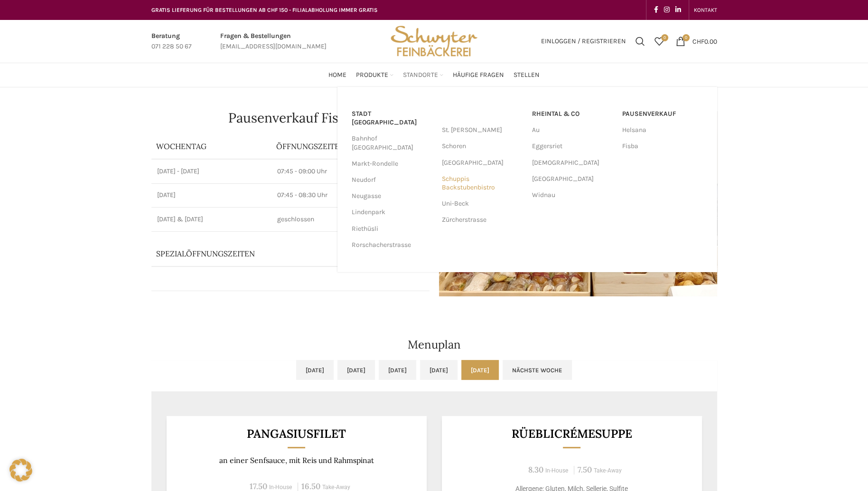  I want to click on a: Produkte, so click(374, 75).